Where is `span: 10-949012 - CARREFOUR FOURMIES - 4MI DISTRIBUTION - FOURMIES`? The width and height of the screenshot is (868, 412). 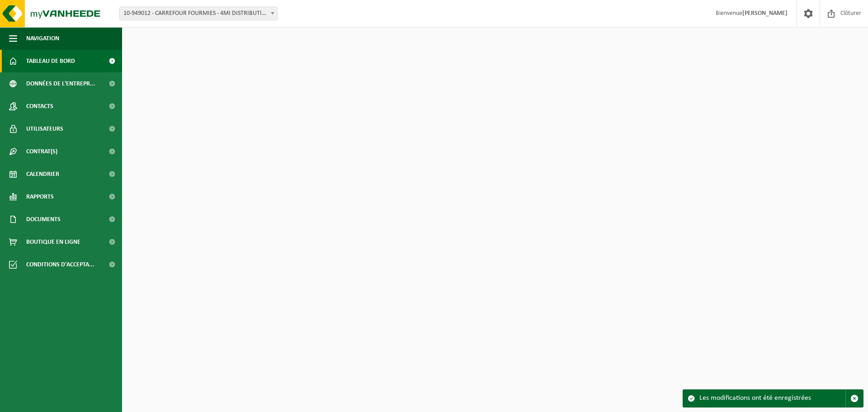
span: 10-949012 - CARREFOUR FOURMIES - 4MI DISTRIBUTION - FOURMIES is located at coordinates (199, 14).